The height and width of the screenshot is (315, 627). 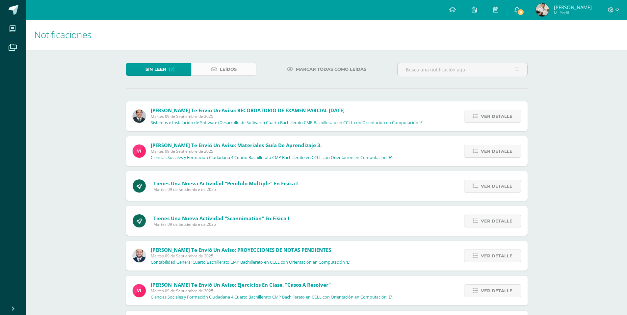 What do you see at coordinates (224, 69) in the screenshot?
I see `a: Leídos` at bounding box center [224, 69].